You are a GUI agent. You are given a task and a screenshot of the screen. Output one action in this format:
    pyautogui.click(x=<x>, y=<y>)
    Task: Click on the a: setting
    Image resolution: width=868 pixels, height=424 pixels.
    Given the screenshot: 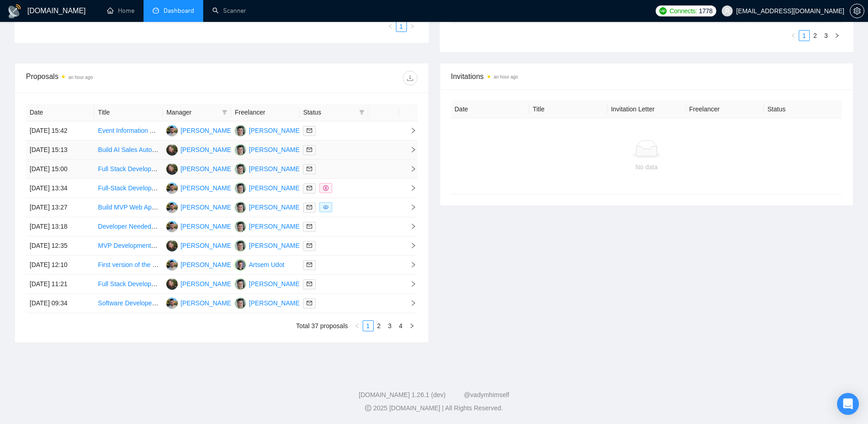 What is the action you would take?
    pyautogui.click(x=857, y=11)
    